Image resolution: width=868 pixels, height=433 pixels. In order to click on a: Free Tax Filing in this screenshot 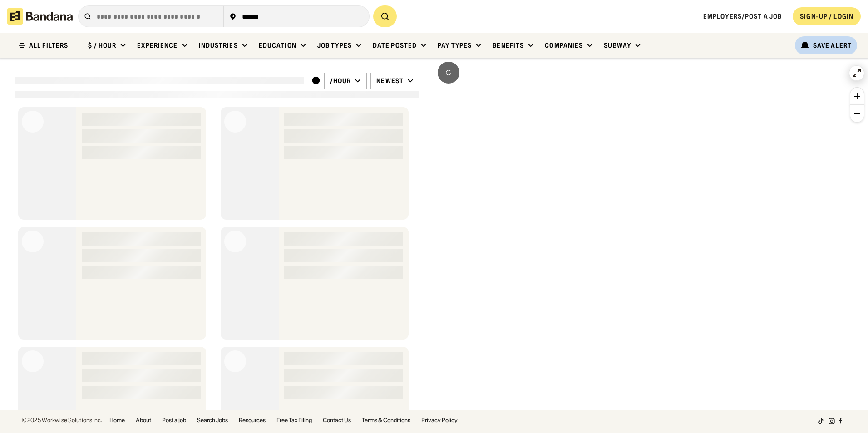, I will do `click(294, 420)`.